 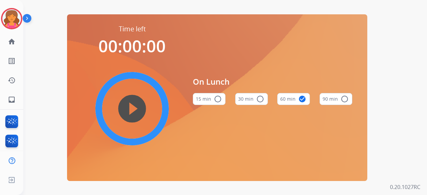 I want to click on mat-icon: home, so click(x=12, y=42).